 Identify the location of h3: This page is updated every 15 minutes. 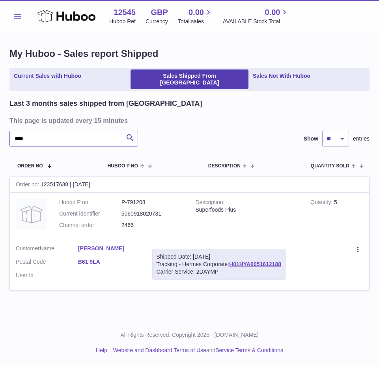
(189, 120).